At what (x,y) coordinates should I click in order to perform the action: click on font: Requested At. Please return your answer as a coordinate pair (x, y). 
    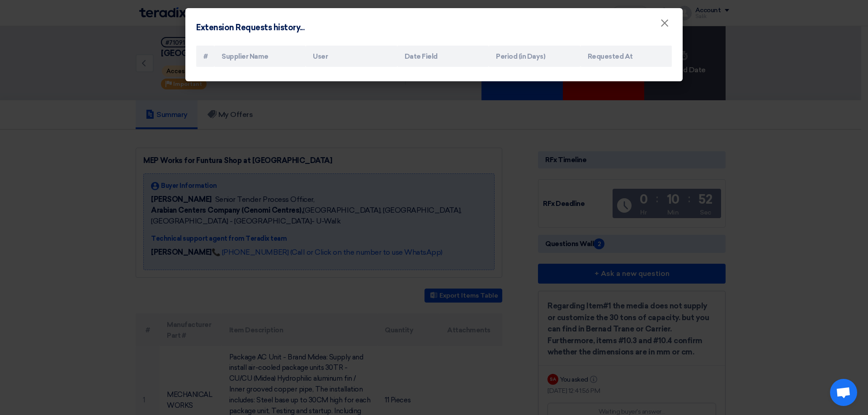
    Looking at the image, I should click on (610, 57).